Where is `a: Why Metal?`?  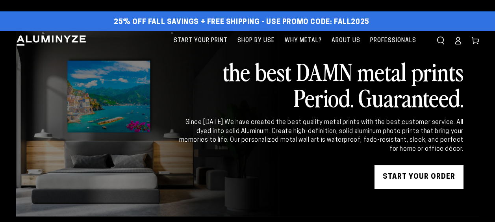
a: Why Metal? is located at coordinates (303, 41).